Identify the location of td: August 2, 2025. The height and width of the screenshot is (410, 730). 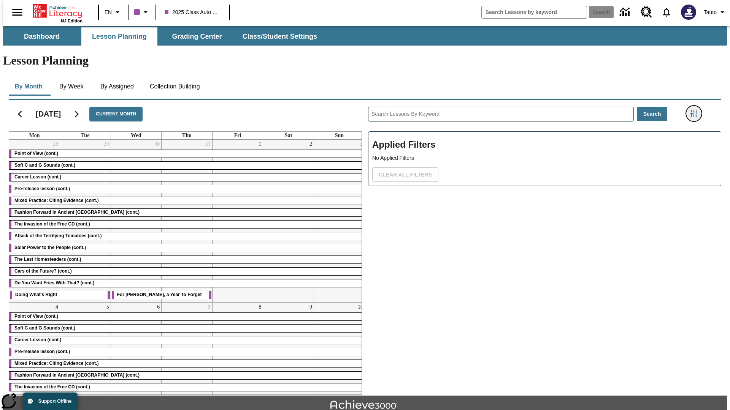
(288, 221).